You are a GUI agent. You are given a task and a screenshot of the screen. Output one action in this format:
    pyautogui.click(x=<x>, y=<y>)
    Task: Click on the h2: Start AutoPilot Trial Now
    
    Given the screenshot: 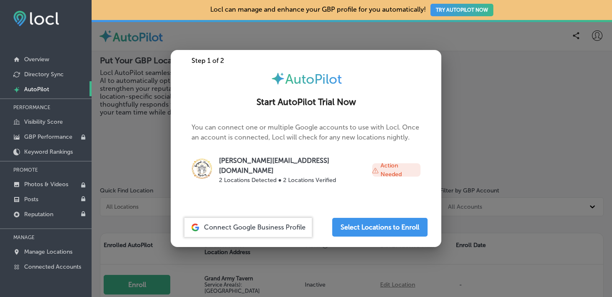 What is the action you would take?
    pyautogui.click(x=306, y=102)
    